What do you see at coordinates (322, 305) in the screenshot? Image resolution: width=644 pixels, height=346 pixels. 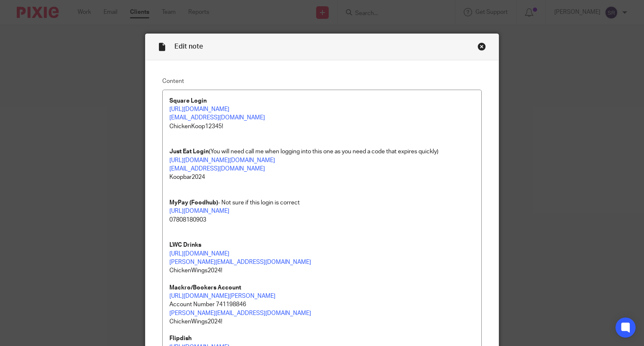 I see `p: Account Number 741198846` at bounding box center [322, 305].